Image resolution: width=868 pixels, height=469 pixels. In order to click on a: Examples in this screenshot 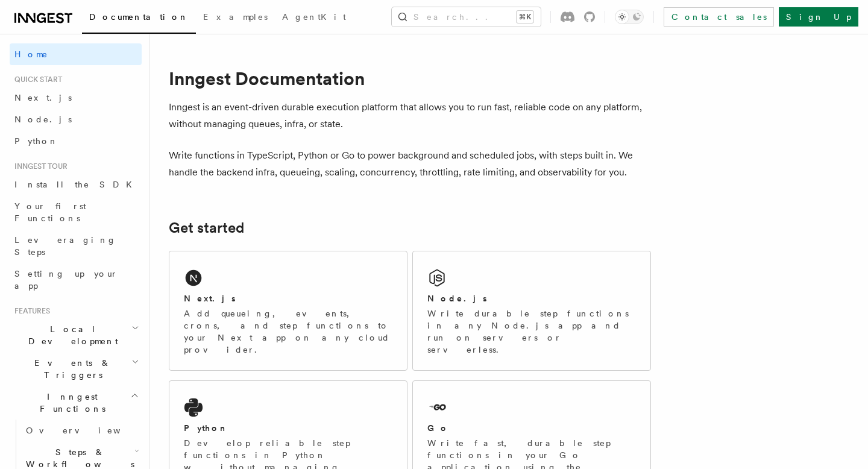, I will do `click(236, 18)`.